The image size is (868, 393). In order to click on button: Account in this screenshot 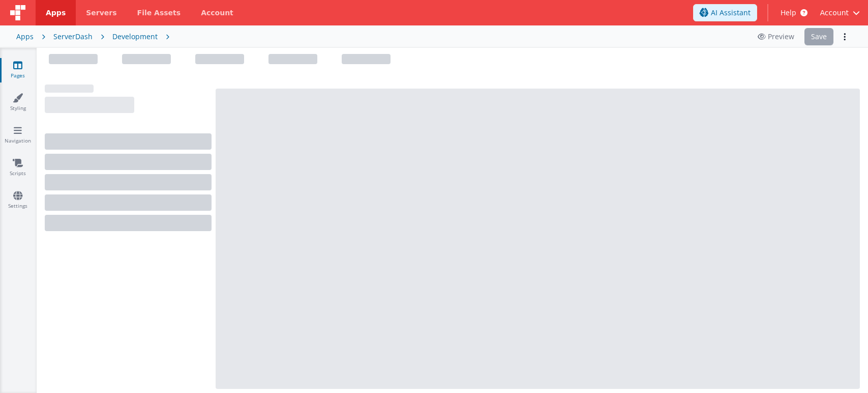, I will do `click(840, 13)`.